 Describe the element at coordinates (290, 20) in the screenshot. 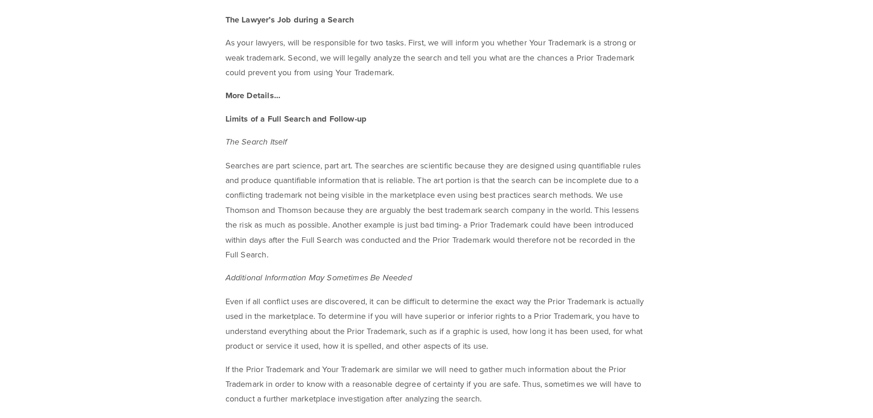

I see `strong: The Lawyer’s Job during a Search` at that location.